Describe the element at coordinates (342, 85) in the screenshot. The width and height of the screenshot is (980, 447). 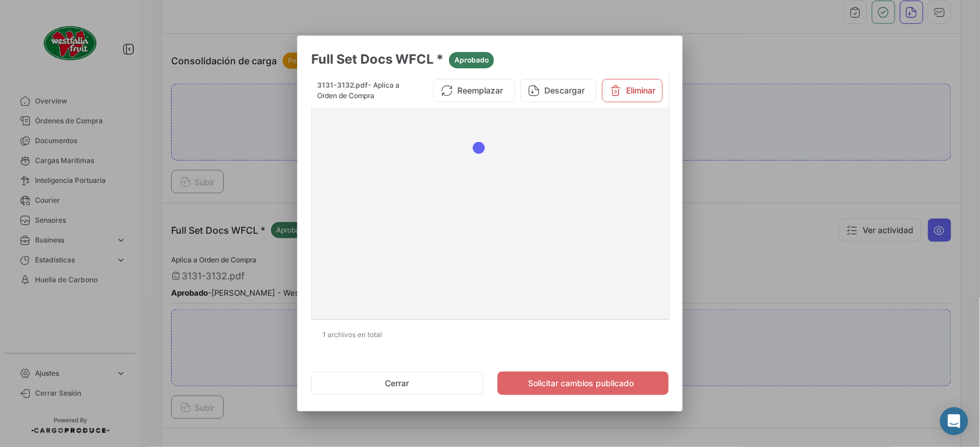
I see `span: 3131-3132.pdf` at that location.